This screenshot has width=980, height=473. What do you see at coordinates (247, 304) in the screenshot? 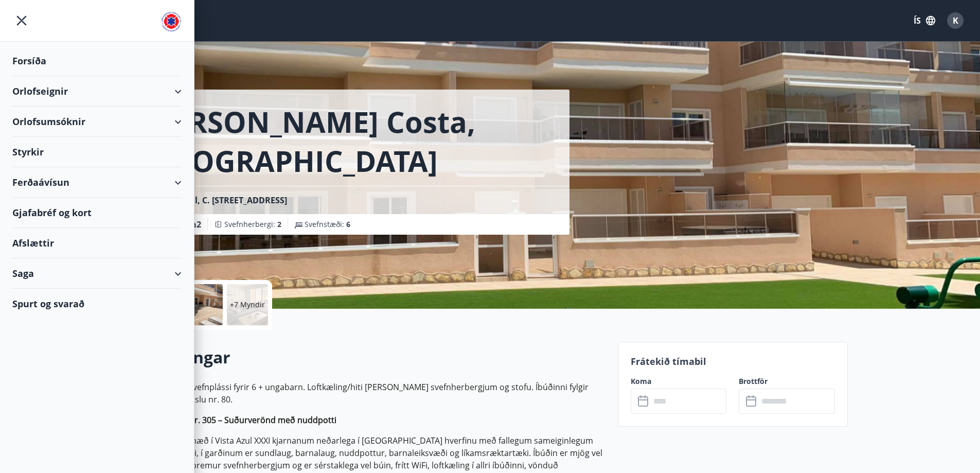
I see `p: +7 Myndir` at bounding box center [247, 304].